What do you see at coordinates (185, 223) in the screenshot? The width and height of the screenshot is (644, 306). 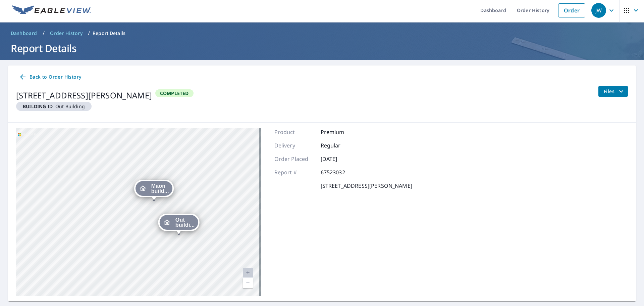 I see `span: Out buildi...` at bounding box center [185, 223].